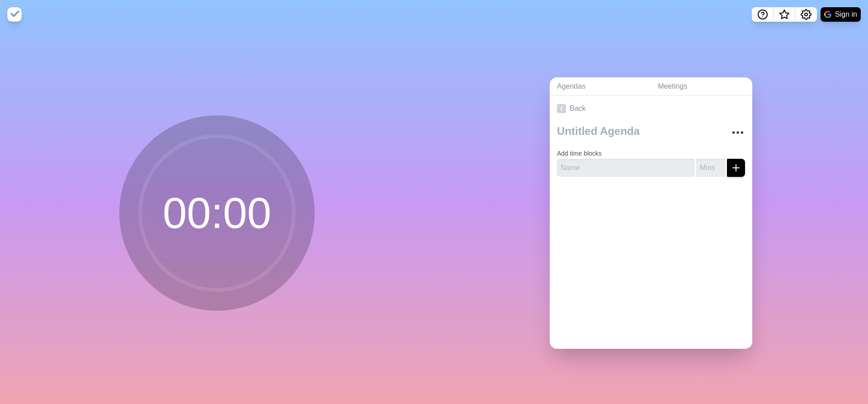  I want to click on label: Add time blocks, so click(579, 153).